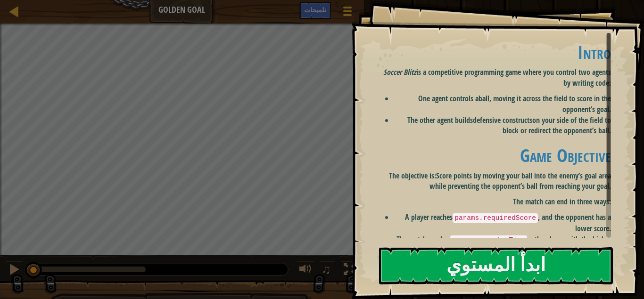  What do you see at coordinates (315, 10) in the screenshot?
I see `span: تلميحات` at bounding box center [315, 10].